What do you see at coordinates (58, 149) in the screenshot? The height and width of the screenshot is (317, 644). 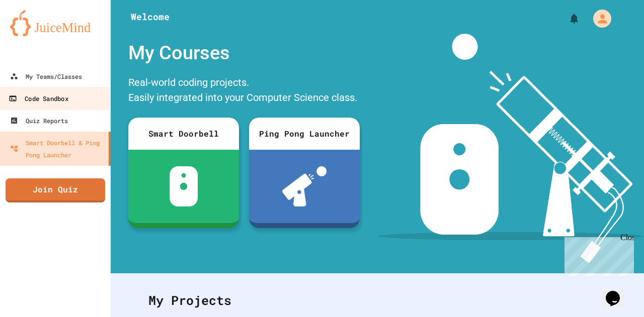 I see `div: Smart Doorbell & Ping Pong Launcher` at bounding box center [58, 149].